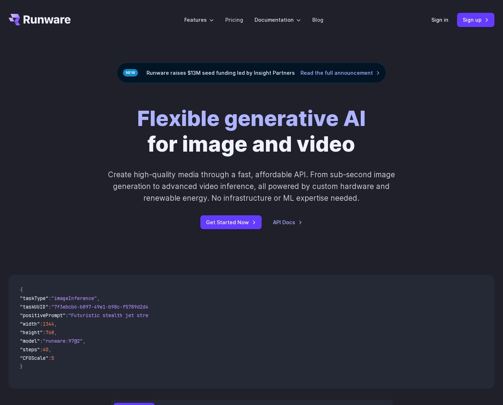  I want to click on p: Create high-quality media through a fast, affordable API. From sub-second image generation to adv..., so click(251, 187).